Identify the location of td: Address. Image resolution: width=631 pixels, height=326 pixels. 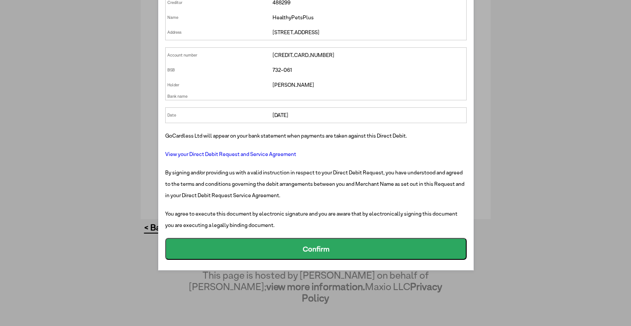
(218, 32).